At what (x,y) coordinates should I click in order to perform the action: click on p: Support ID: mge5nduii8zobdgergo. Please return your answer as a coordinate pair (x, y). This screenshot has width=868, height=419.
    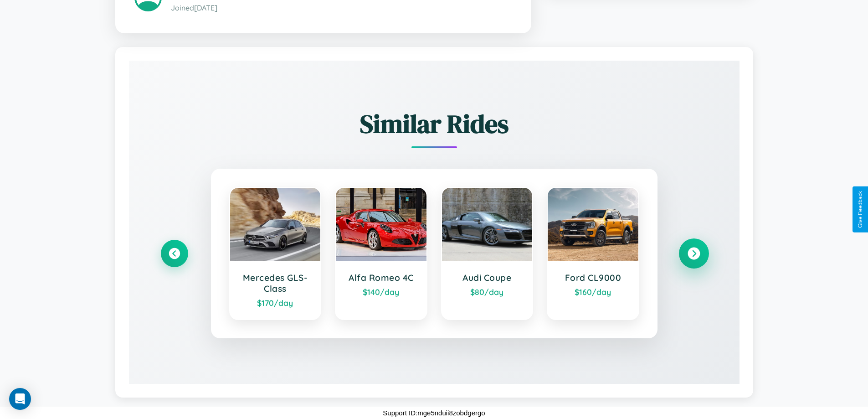
    Looking at the image, I should click on (434, 412).